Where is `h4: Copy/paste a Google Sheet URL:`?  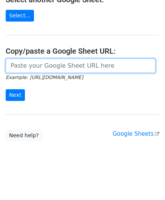
h4: Copy/paste a Google Sheet URL: is located at coordinates (82, 51).